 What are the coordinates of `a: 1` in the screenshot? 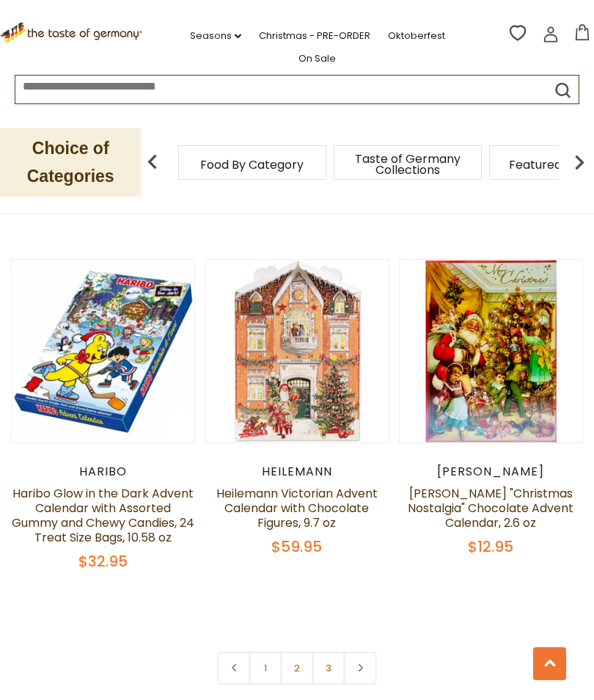 It's located at (266, 667).